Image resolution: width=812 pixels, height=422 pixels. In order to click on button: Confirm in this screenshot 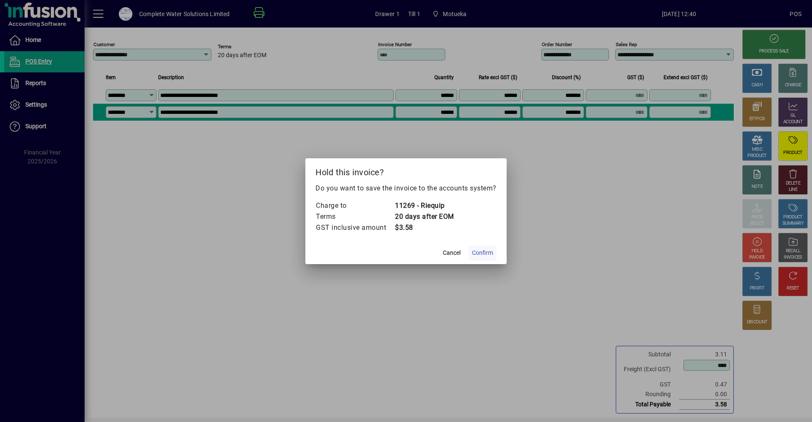, I will do `click(483, 253)`.